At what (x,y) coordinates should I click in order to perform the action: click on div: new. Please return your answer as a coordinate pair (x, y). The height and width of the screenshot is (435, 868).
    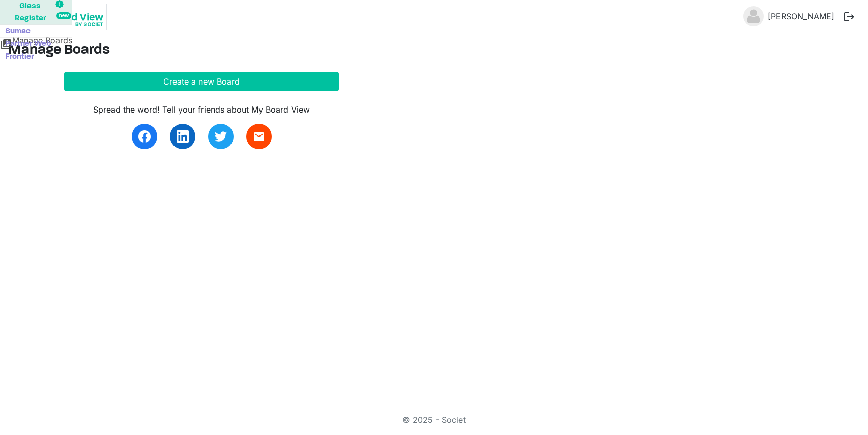
    Looking at the image, I should click on (63, 16).